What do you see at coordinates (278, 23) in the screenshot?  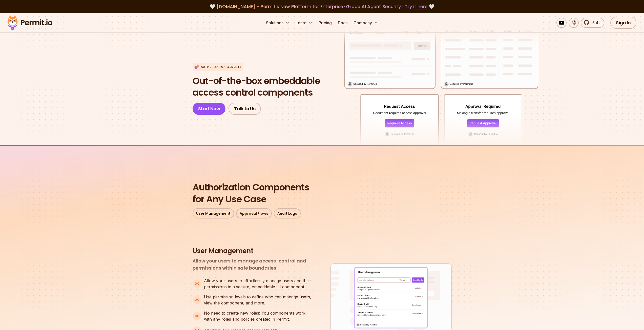 I see `button: Solutions` at bounding box center [278, 23].